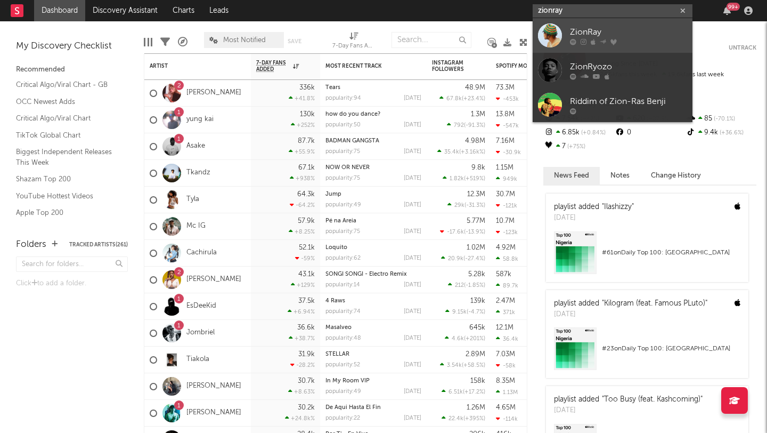 The image size is (767, 433). I want to click on span: +36.6 %, so click(731, 133).